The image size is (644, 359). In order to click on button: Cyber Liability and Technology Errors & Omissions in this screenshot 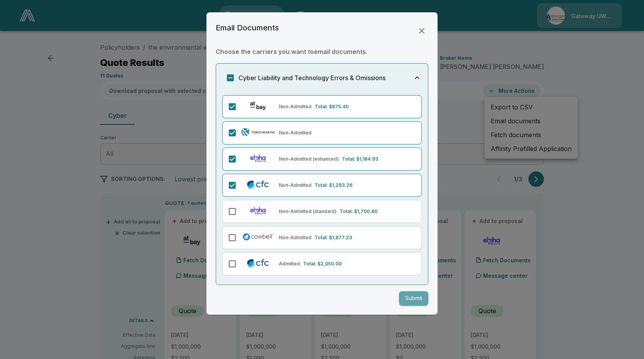, I will do `click(322, 78)`.